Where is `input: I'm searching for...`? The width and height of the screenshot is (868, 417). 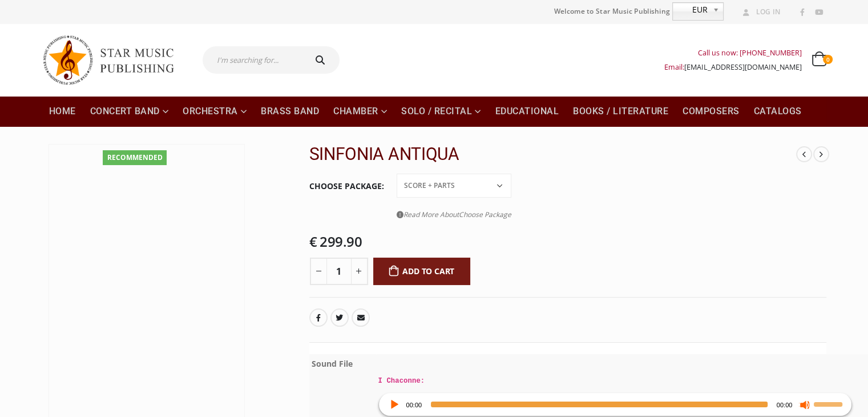 input: I'm searching for... is located at coordinates (252, 60).